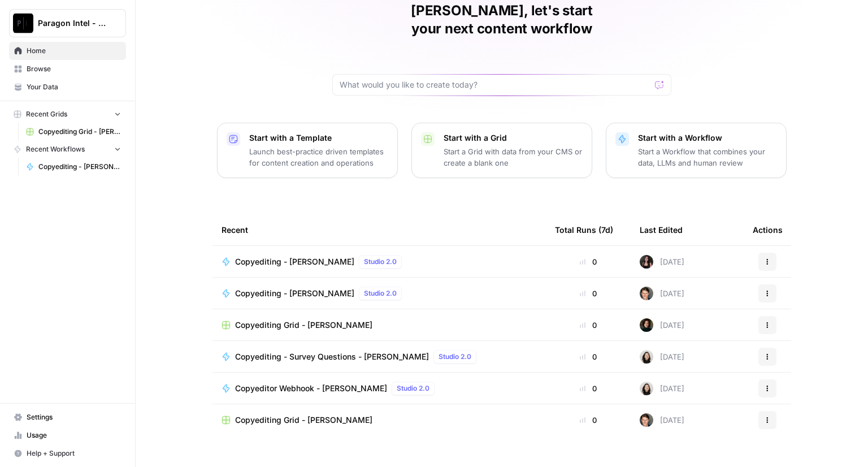 The width and height of the screenshot is (868, 467). What do you see at coordinates (696, 150) in the screenshot?
I see `button: Start with a WorkflowStart a Workflow that combines your data, LLMs and human review` at bounding box center [696, 150].